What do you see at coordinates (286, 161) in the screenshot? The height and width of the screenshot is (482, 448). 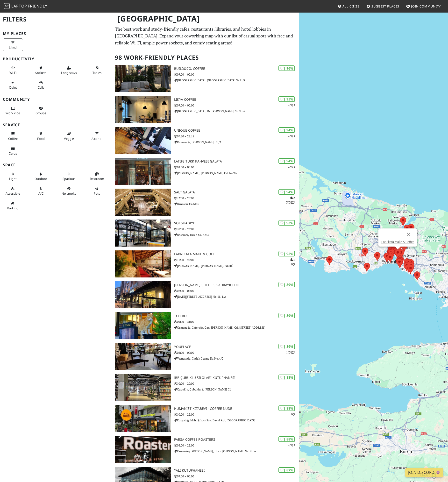 I see `div: | 94%` at bounding box center [286, 161].